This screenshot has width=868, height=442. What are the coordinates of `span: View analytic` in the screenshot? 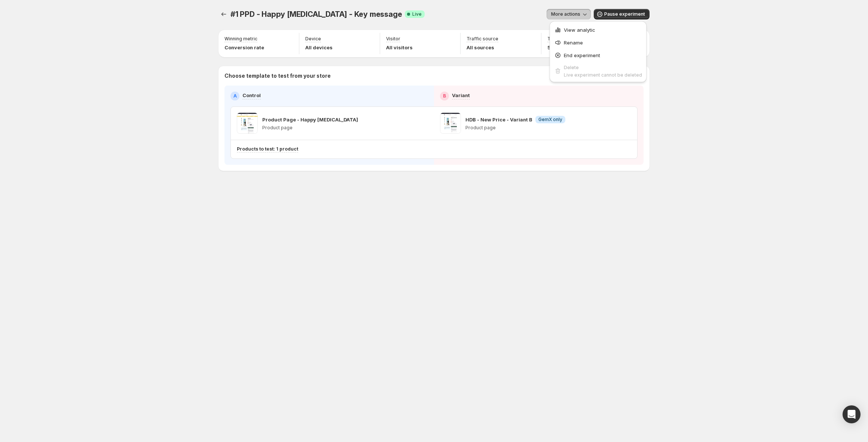 It's located at (580, 30).